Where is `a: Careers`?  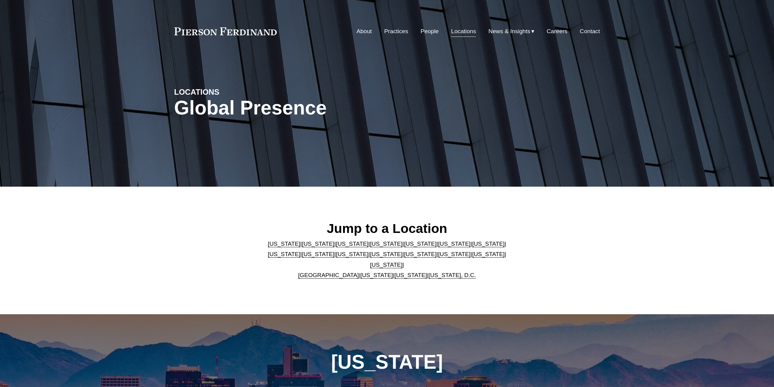 a: Careers is located at coordinates (557, 31).